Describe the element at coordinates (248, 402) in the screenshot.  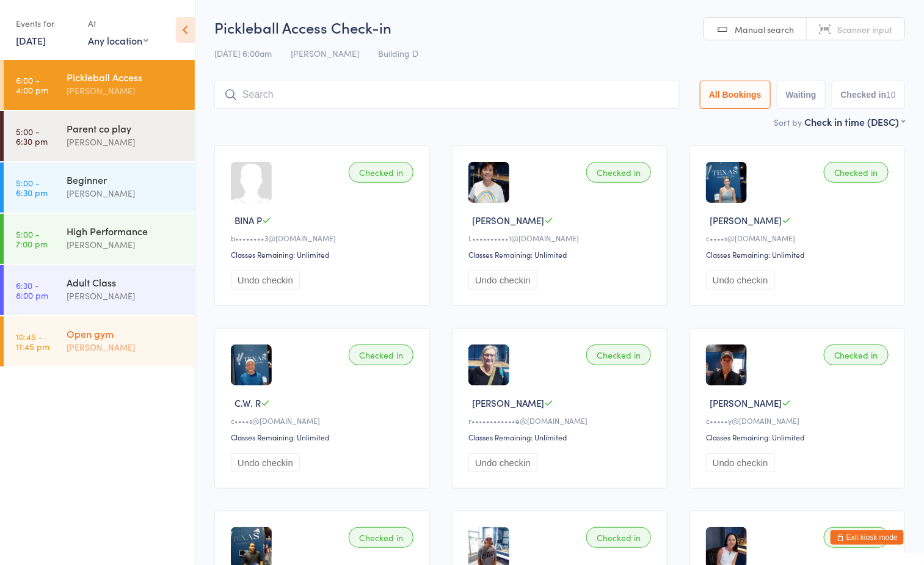
I see `span: C.W. R` at that location.